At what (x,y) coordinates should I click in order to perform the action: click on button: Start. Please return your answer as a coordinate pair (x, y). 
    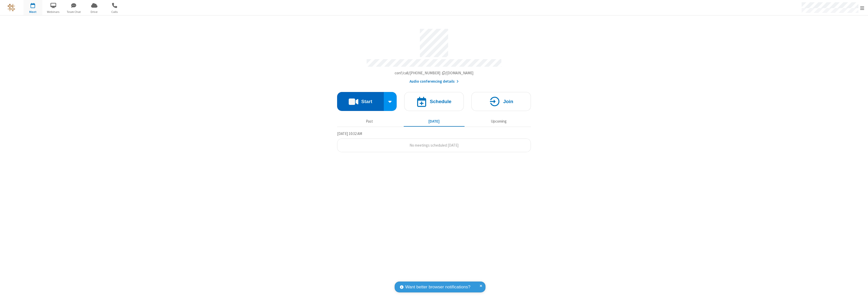
    Looking at the image, I should click on (360, 101).